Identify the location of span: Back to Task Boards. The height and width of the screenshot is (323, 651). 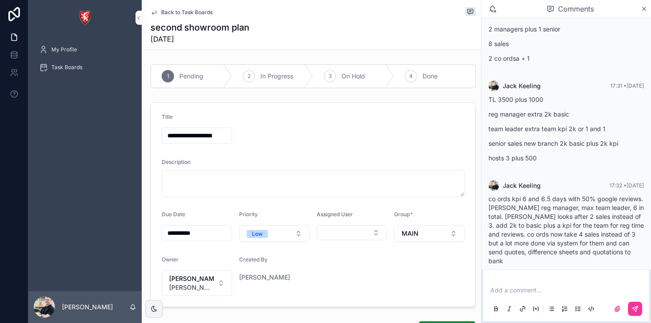
(187, 12).